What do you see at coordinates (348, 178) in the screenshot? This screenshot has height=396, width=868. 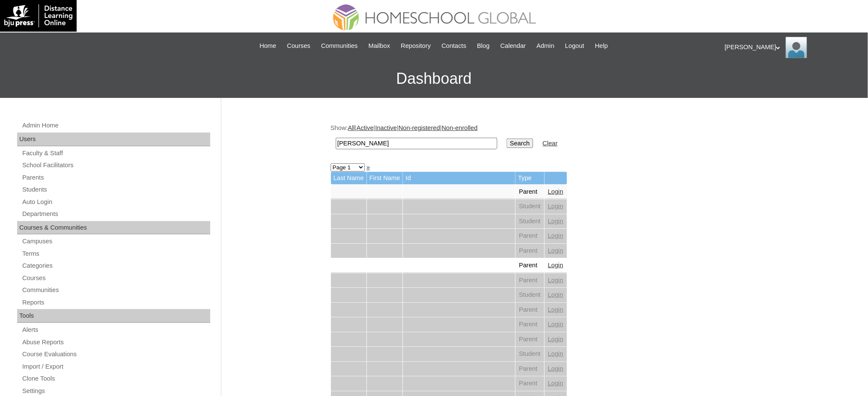 I see `td: Last Name` at bounding box center [348, 178].